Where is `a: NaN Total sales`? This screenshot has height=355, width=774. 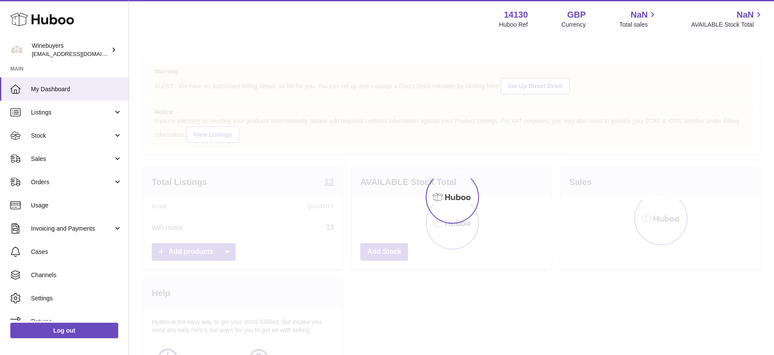
a: NaN Total sales is located at coordinates (638, 19).